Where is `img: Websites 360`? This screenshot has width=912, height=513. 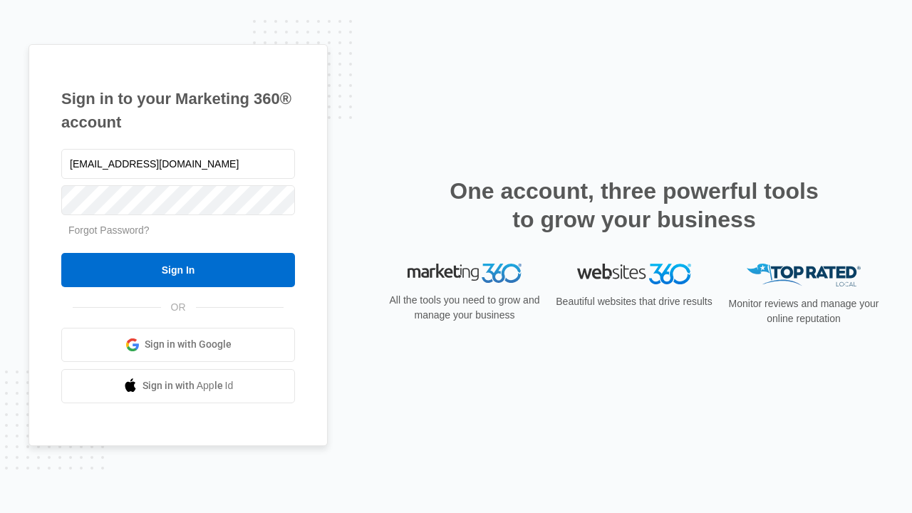
img: Websites 360 is located at coordinates (634, 274).